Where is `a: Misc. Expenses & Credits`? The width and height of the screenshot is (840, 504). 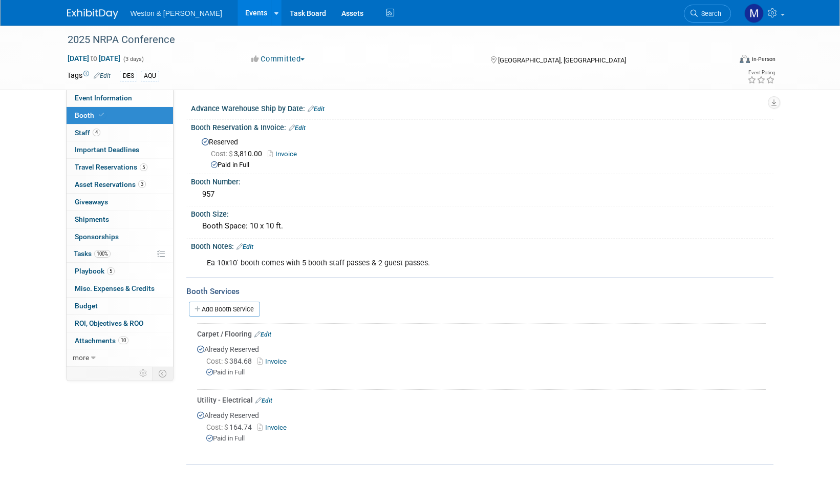
a: Misc. Expenses & Credits is located at coordinates (120, 288).